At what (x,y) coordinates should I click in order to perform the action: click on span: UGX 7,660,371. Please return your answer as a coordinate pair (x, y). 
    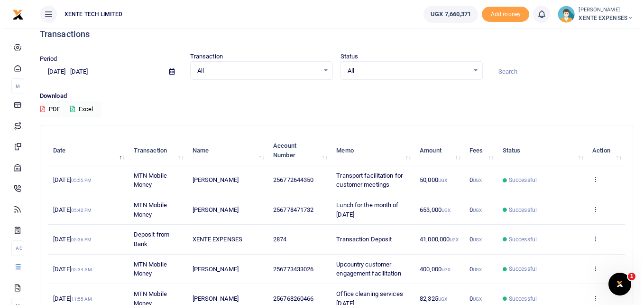
    Looking at the image, I should click on (447, 15).